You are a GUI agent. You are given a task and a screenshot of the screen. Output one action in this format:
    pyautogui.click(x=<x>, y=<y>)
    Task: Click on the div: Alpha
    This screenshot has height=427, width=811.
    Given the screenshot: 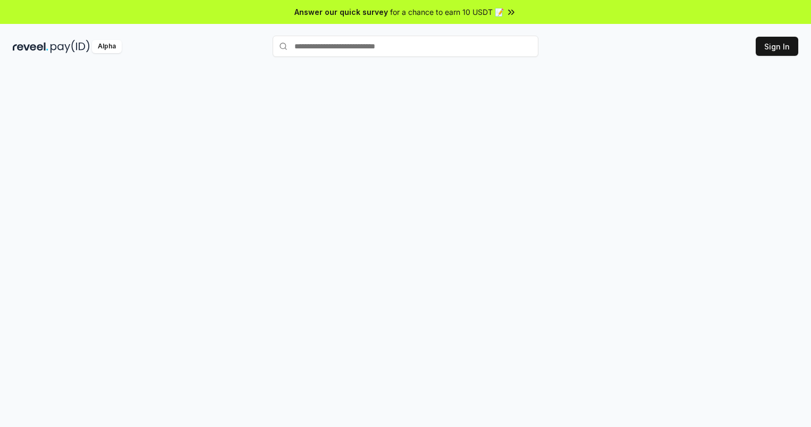 What is the action you would take?
    pyautogui.click(x=107, y=46)
    